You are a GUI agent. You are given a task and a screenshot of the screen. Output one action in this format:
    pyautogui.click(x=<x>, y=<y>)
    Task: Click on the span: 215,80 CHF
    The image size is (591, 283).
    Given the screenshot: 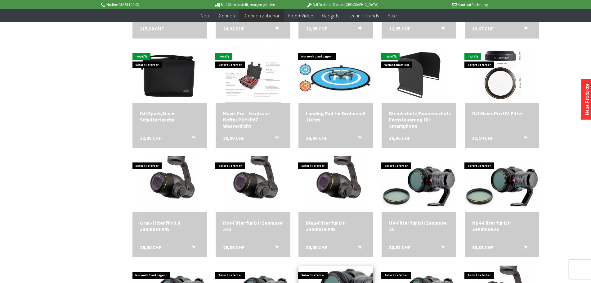 What is the action you would take?
    pyautogui.click(x=152, y=29)
    